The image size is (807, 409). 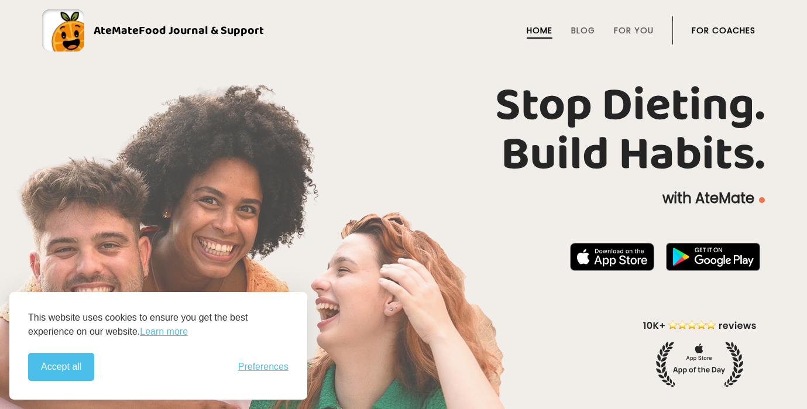 I want to click on p: This website uses cookies to ensure you get the best experience on our website., so click(x=158, y=325).